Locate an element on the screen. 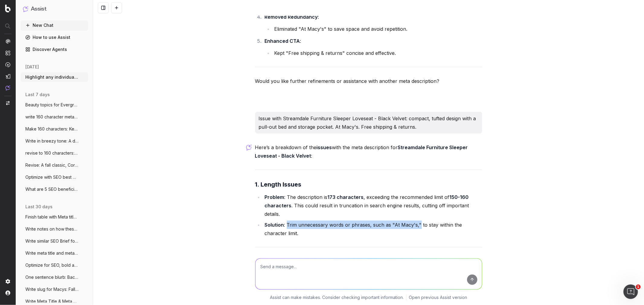  button: One sentence blurb: Back-to-School Morni is located at coordinates (54, 277).